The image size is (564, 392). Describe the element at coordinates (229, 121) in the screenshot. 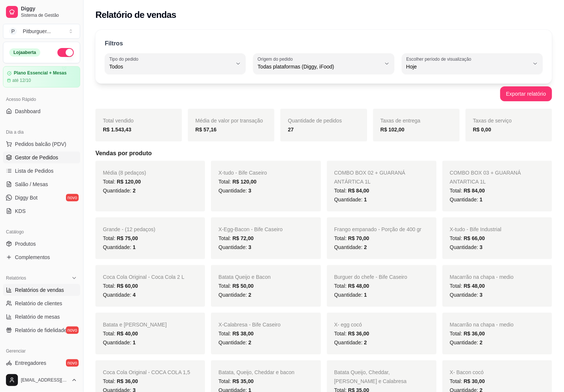

I see `span: Média de valor por transação` at that location.